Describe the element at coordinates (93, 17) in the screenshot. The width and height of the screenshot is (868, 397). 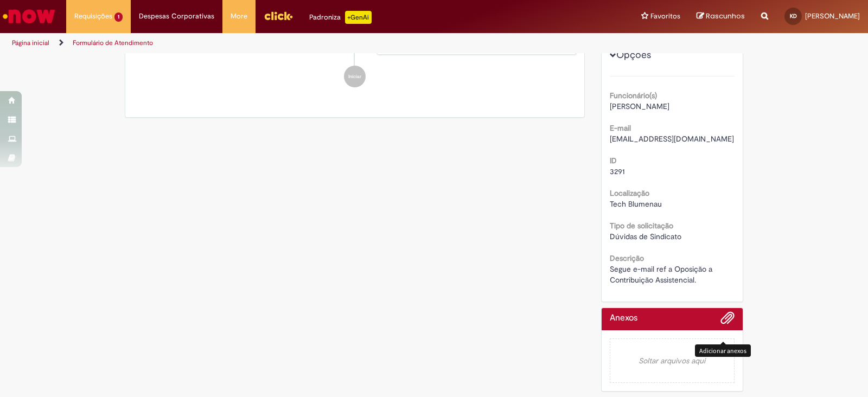
I see `span: Requisições` at that location.